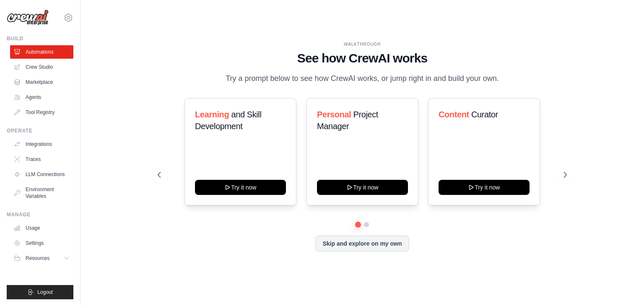 Image resolution: width=644 pixels, height=306 pixels. I want to click on div: Manage, so click(40, 215).